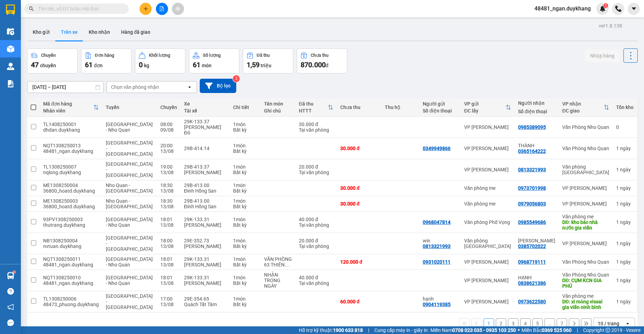 The image size is (644, 334). What do you see at coordinates (634, 9) in the screenshot?
I see `span: caret-down` at bounding box center [634, 9].